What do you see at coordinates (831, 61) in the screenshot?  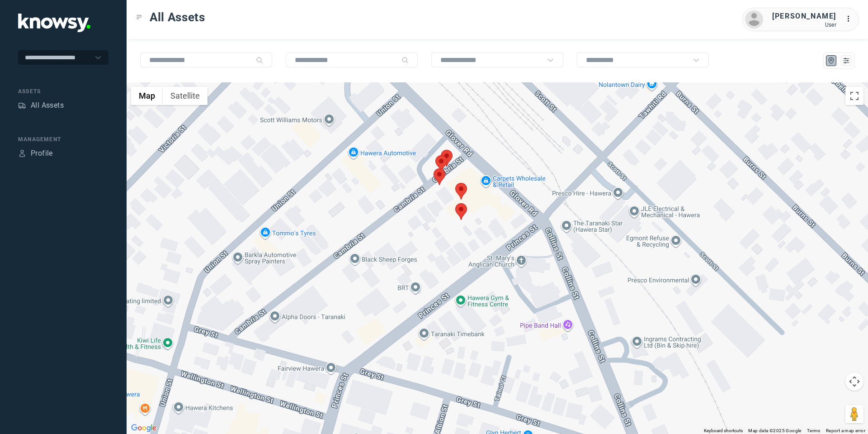 I see `div: Map` at bounding box center [831, 61].